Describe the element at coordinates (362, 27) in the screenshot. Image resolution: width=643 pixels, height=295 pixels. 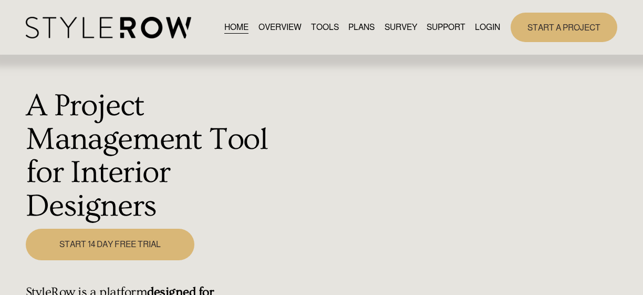
I see `a: PLANS` at that location.